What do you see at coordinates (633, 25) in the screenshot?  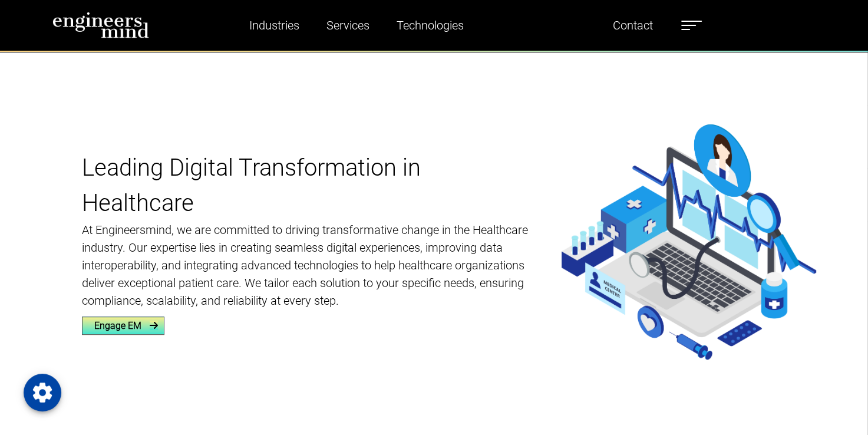 I see `a: Contact` at bounding box center [633, 25].